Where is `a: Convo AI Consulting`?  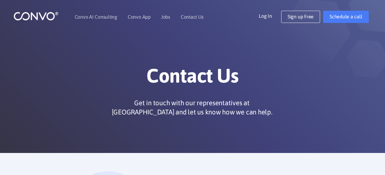
a: Convo AI Consulting is located at coordinates (96, 17).